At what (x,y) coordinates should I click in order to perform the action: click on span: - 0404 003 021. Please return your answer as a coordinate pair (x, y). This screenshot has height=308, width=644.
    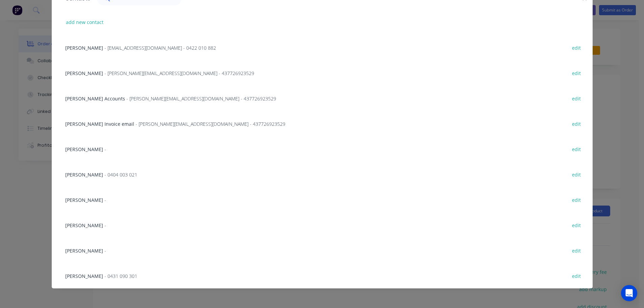
    Looking at the image, I should click on (120, 174).